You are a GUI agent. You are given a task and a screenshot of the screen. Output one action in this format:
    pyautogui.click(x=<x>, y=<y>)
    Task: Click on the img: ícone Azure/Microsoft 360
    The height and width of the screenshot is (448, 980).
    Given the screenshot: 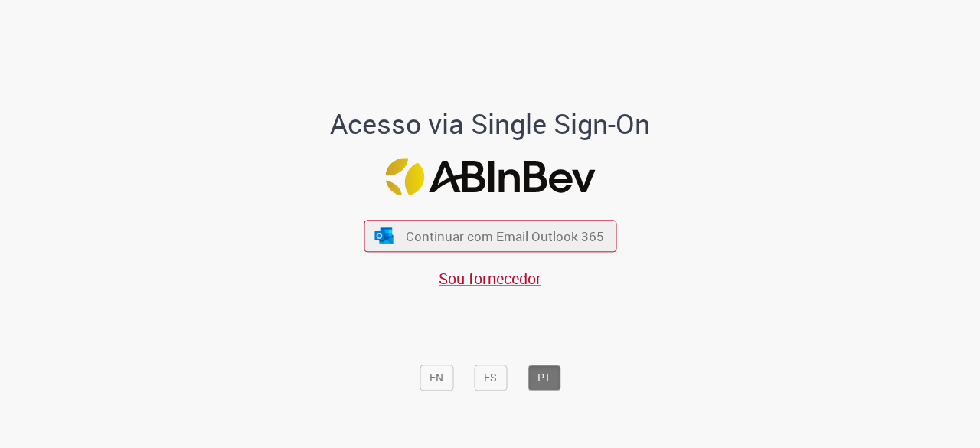 What is the action you would take?
    pyautogui.click(x=384, y=235)
    